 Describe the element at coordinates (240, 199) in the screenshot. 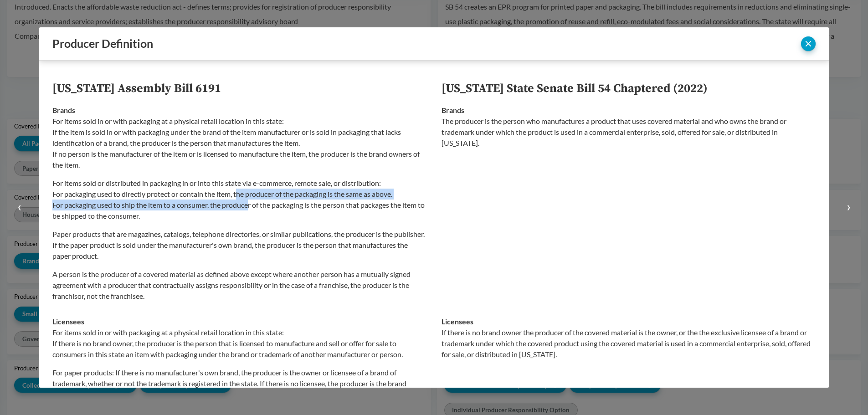

I see `p: For items sold or distributed in packaging in or into this state via e-commerce, remote sale, or ...` at that location.